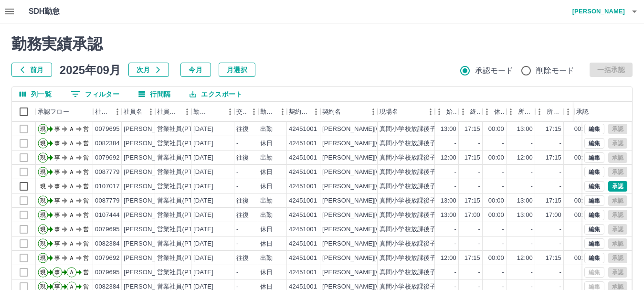 This screenshot has width=644, height=290. Describe the element at coordinates (550, 112) in the screenshot. I see `div: 所定終業` at that location.